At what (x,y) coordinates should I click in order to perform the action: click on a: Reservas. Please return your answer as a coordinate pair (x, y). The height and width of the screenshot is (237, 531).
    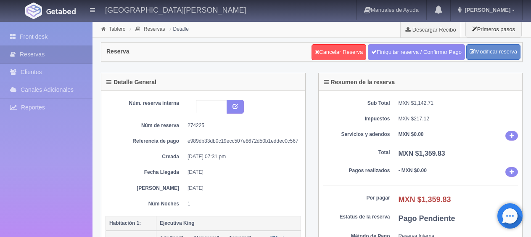
    Looking at the image, I should click on (154, 29).